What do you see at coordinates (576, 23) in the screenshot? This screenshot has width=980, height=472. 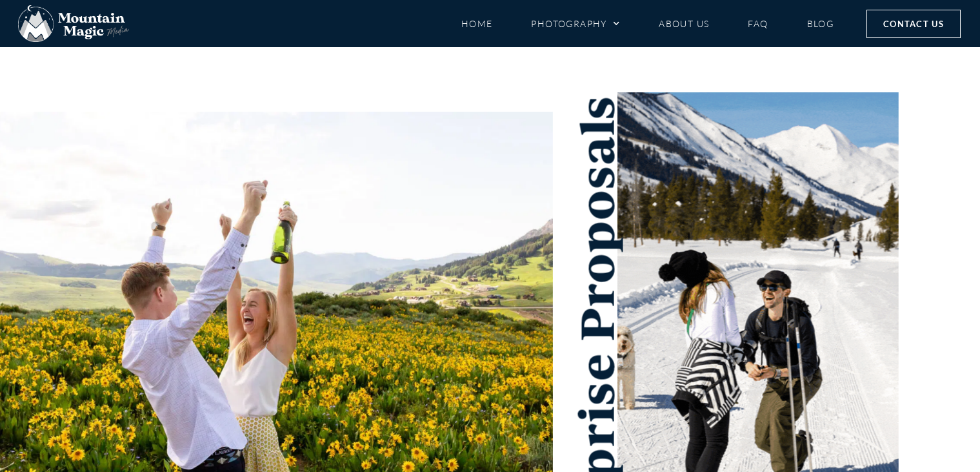 I see `a: Photography` at bounding box center [576, 23].